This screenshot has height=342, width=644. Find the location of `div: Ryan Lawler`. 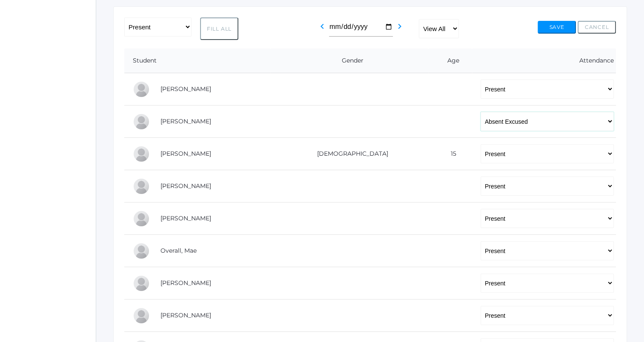

div: Ryan Lawler is located at coordinates (141, 154).